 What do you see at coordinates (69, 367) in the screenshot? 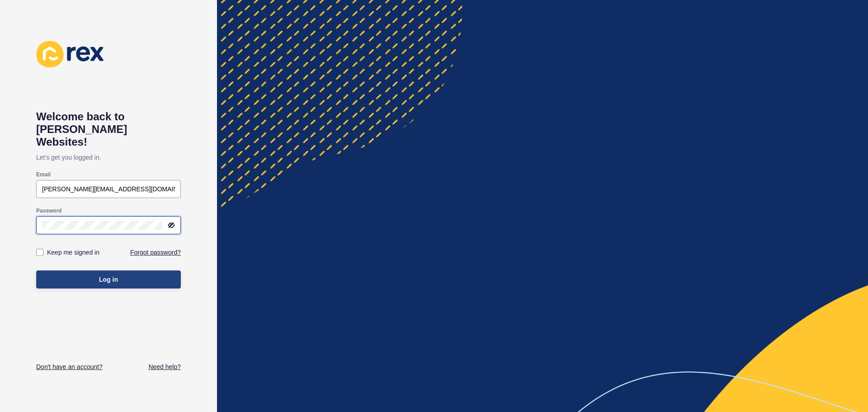
I see `a: Don't have an account?` at bounding box center [69, 367].